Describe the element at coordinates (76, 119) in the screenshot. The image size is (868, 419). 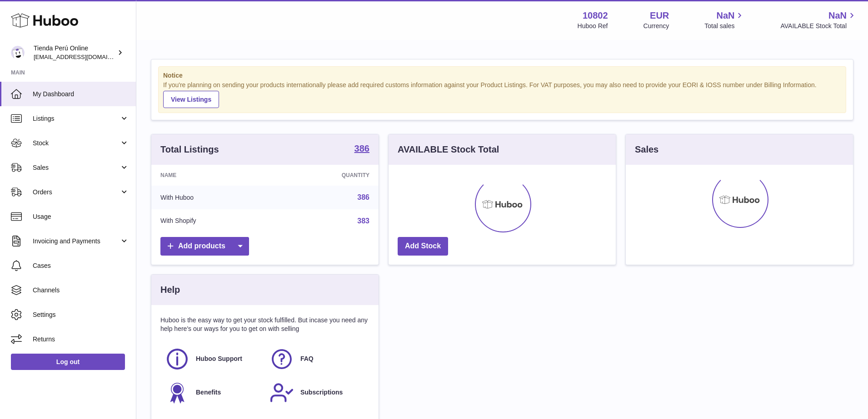
I see `span: Listings` at that location.